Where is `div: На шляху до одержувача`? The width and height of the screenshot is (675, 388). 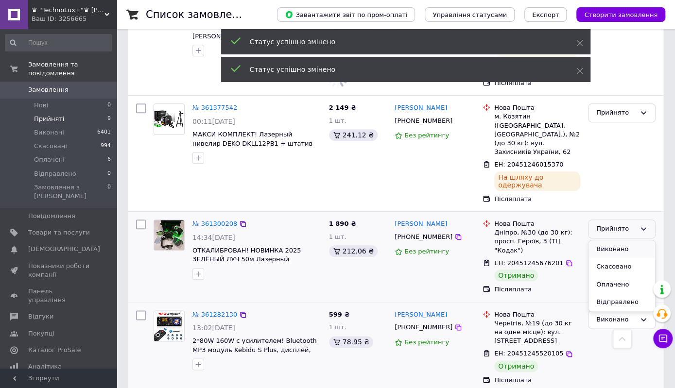
div: На шляху до одержувача is located at coordinates (537, 181).